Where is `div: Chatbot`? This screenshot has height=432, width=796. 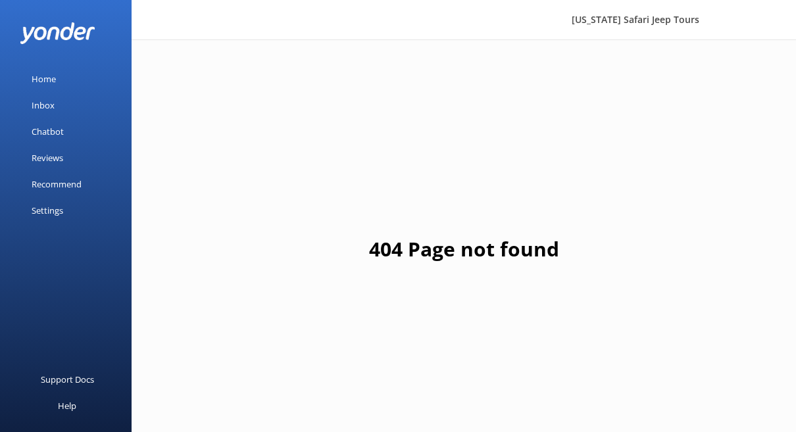 div: Chatbot is located at coordinates (47, 132).